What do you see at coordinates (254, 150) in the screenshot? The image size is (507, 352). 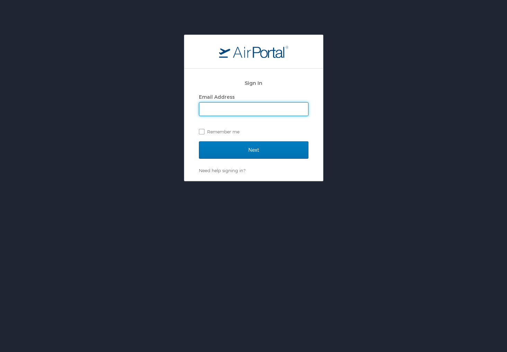 I see `input: Next` at bounding box center [254, 150].